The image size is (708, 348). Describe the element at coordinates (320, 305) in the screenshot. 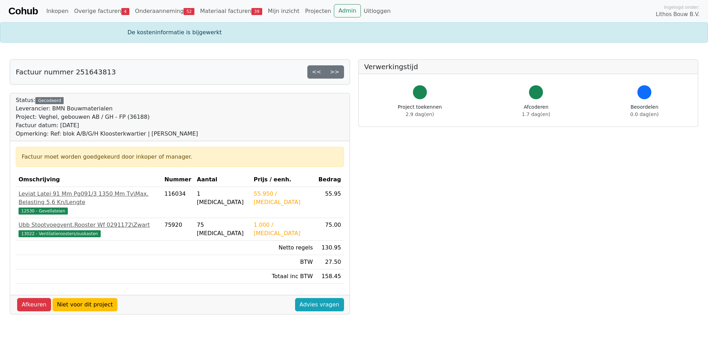

I see `a: Advies vragen` at that location.